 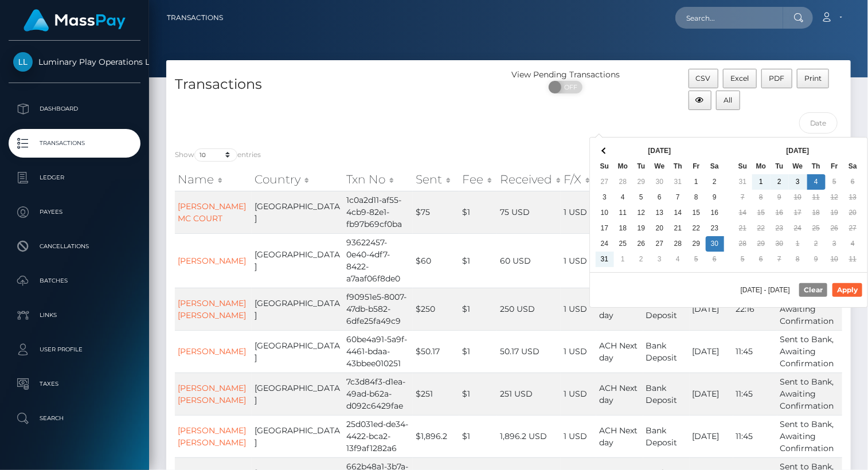 What do you see at coordinates (435, 310) in the screenshot?
I see `td: $250` at bounding box center [435, 310].